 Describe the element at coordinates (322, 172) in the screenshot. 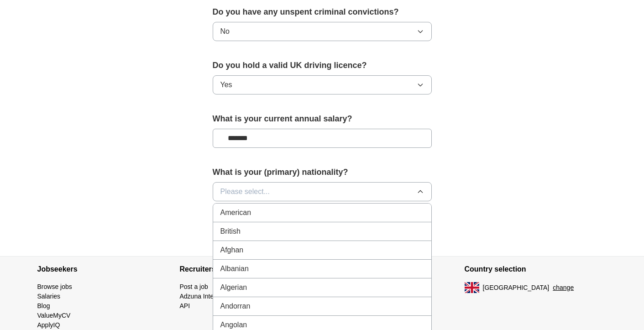

I see `label: What is your (primary) nationality?` at that location.